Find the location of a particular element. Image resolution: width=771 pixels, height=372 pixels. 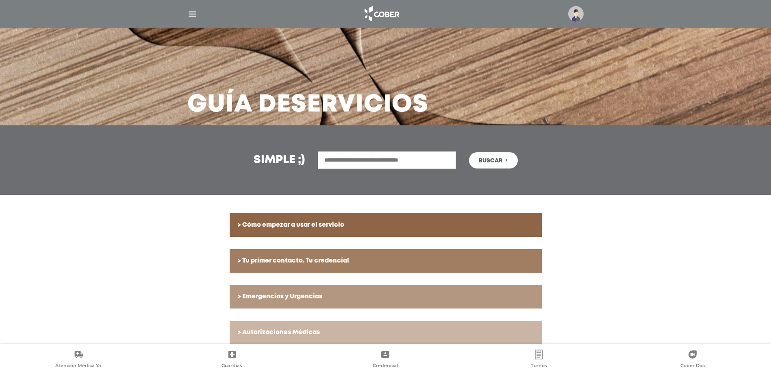

span: Guardias is located at coordinates (232, 366).